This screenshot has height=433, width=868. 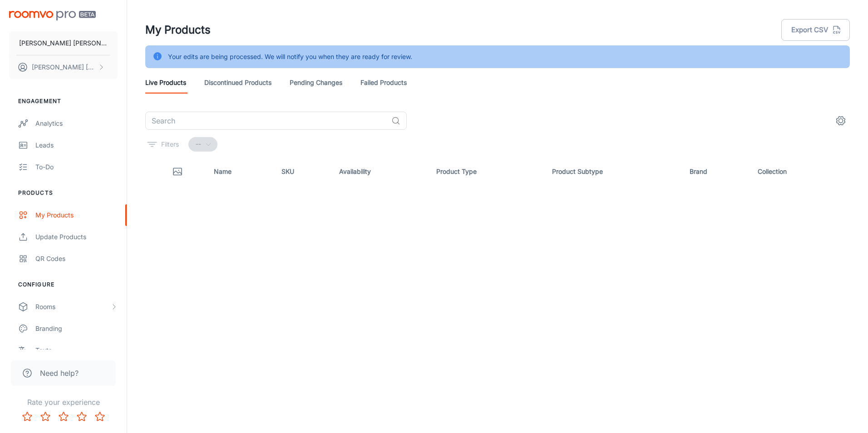 I want to click on button: settings, so click(x=841, y=121).